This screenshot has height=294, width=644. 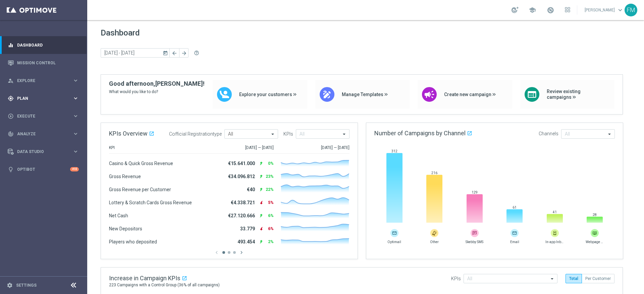 I want to click on a: Dashboard, so click(x=48, y=45).